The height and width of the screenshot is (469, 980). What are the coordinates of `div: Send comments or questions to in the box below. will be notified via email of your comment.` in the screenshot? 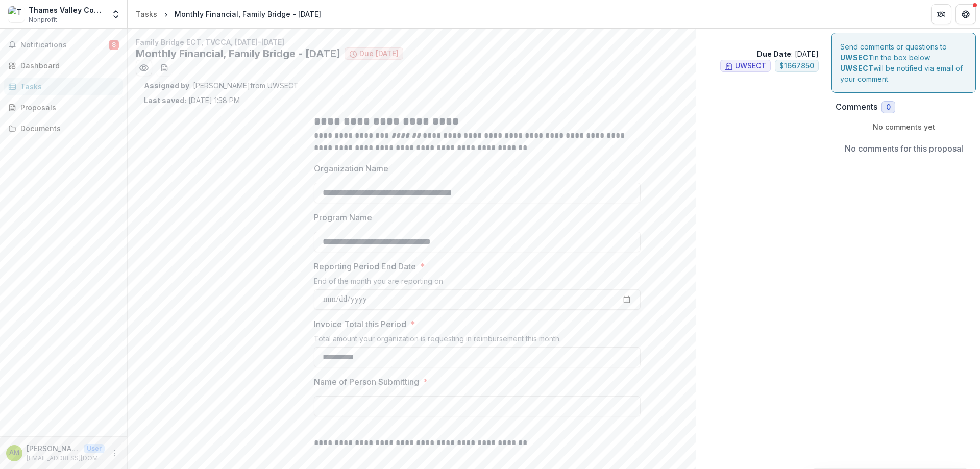 It's located at (904, 63).